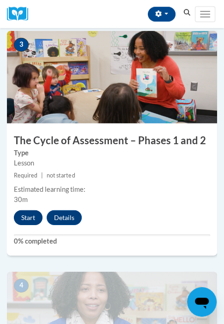  Describe the element at coordinates (112, 242) in the screenshot. I see `label: 0% completed` at that location.